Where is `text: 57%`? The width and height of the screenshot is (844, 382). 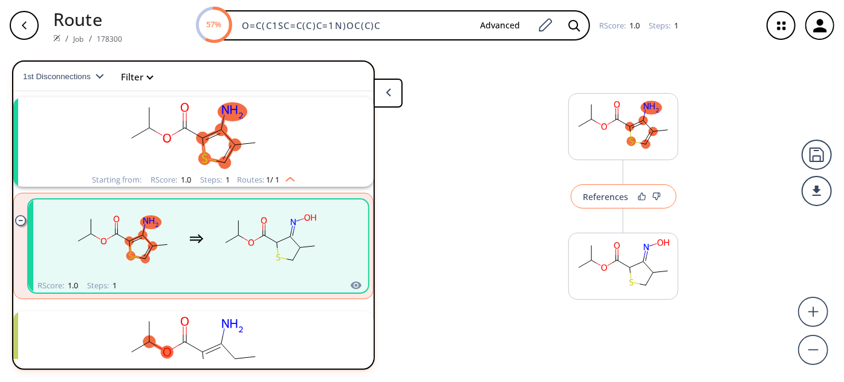 text: 57% is located at coordinates (214, 24).